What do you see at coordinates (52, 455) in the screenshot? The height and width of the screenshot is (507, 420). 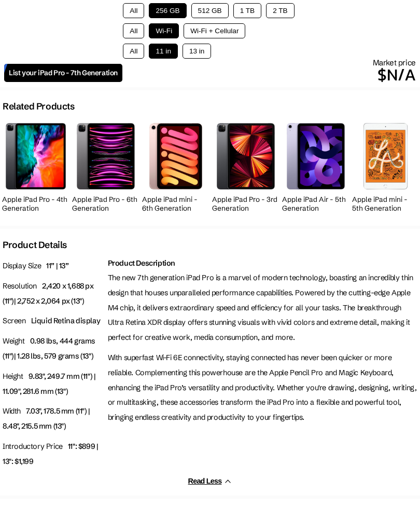 I see `p: Introductory Price` at bounding box center [52, 455].